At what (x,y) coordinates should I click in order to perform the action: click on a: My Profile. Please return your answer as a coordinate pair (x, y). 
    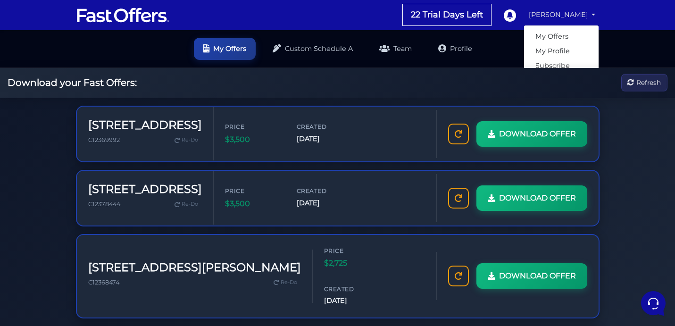
    Looking at the image, I should click on (561, 51).